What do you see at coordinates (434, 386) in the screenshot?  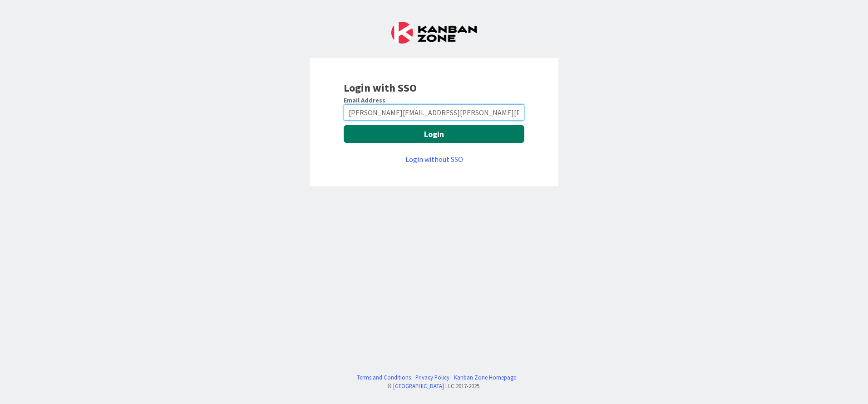 I see `div: © LLC 2017- 2025 .` at bounding box center [434, 386].